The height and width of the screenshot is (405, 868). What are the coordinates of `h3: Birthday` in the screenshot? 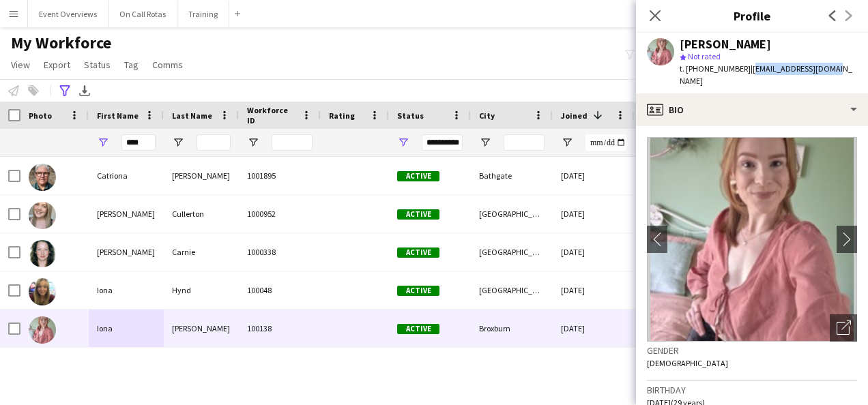 It's located at (752, 390).